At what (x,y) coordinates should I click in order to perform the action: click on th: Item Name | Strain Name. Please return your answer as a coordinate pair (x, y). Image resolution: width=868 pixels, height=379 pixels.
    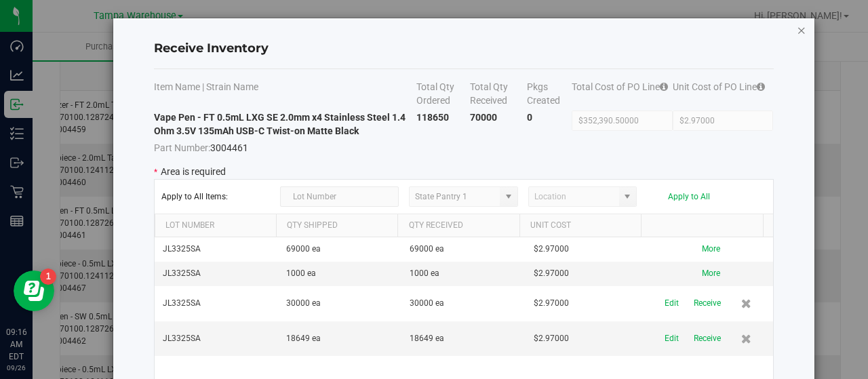
    Looking at the image, I should click on (286, 95).